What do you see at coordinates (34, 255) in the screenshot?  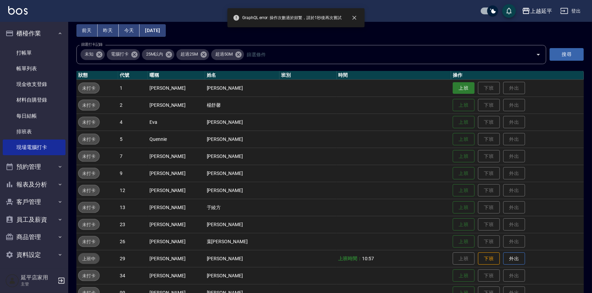 I see `button: 資料設定` at bounding box center [34, 255].